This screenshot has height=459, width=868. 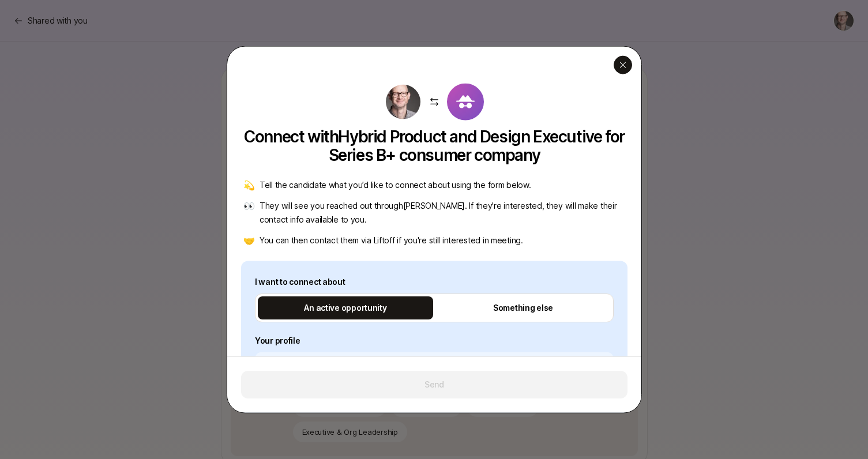 I want to click on p: Connect with Hybrid Product and Design Executive for Series B+ consumer company, so click(x=434, y=146).